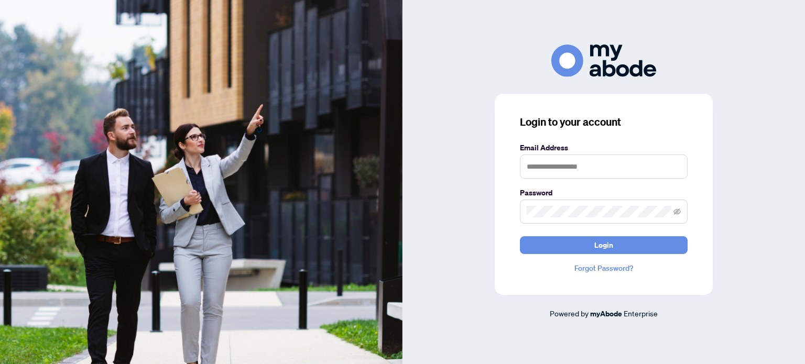 This screenshot has height=364, width=805. Describe the element at coordinates (604, 193) in the screenshot. I see `label: Password` at that location.